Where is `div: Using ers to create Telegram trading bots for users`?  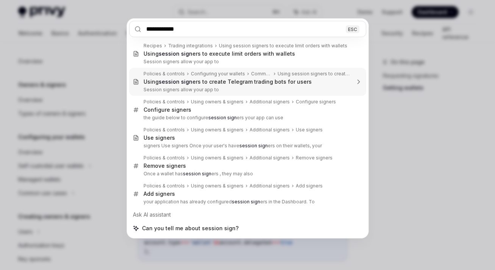 div: Using ers to create Telegram trading bots for users is located at coordinates (228, 82).